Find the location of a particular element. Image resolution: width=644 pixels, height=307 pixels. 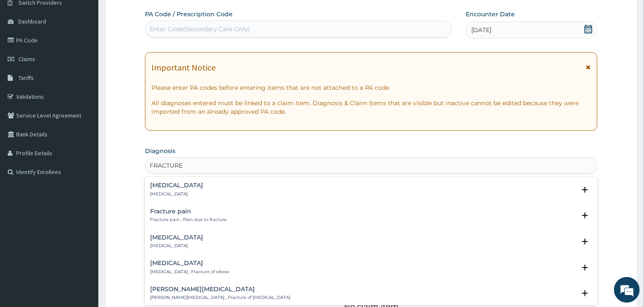

h1: Important Notice is located at coordinates (183, 68).